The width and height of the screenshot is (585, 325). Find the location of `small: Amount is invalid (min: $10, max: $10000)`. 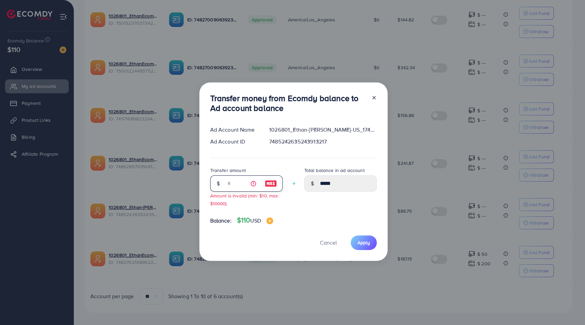

small: Amount is invalid (min: $10, max: $10000) is located at coordinates (245, 199).